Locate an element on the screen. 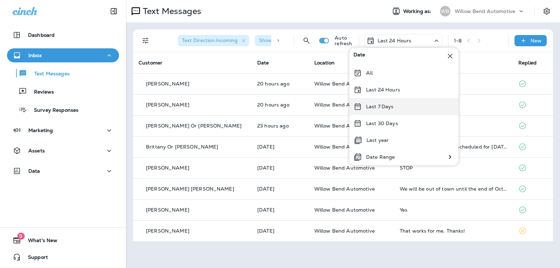  p: Assets is located at coordinates (36, 151).